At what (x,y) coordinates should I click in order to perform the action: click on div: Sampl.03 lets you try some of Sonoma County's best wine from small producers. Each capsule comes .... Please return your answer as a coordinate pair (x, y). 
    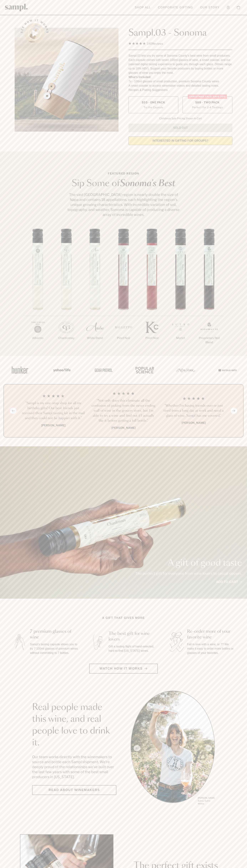
    Looking at the image, I should click on (181, 64).